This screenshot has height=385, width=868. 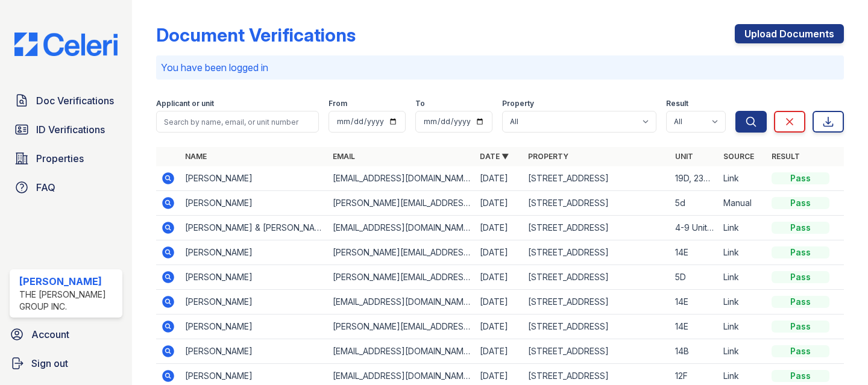 What do you see at coordinates (66, 44) in the screenshot?
I see `img: CE_Logo_Blue-a8612792a0a2168367f1c8372b55b34899dd931a85d93a1a3d3e32e68fde9ad4.png` at bounding box center [66, 44].